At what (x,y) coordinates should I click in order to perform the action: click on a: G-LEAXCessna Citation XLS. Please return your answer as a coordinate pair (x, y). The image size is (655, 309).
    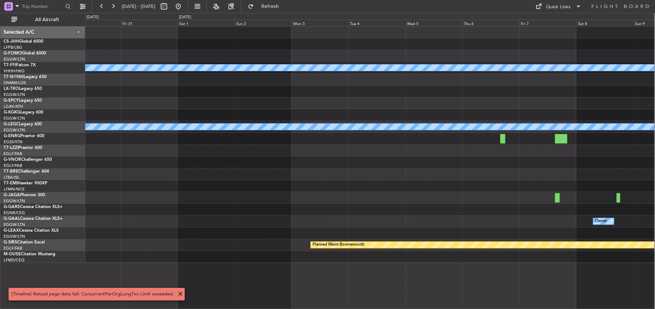
    Looking at the image, I should click on (31, 230).